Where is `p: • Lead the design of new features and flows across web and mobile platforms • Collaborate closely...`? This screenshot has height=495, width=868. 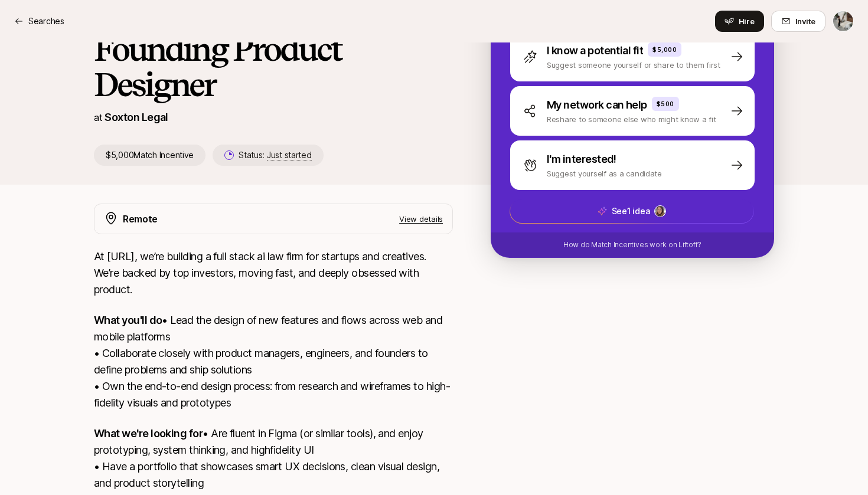
p: • Lead the design of new features and flows across web and mobile platforms • Collaborate closely... is located at coordinates (273, 362).